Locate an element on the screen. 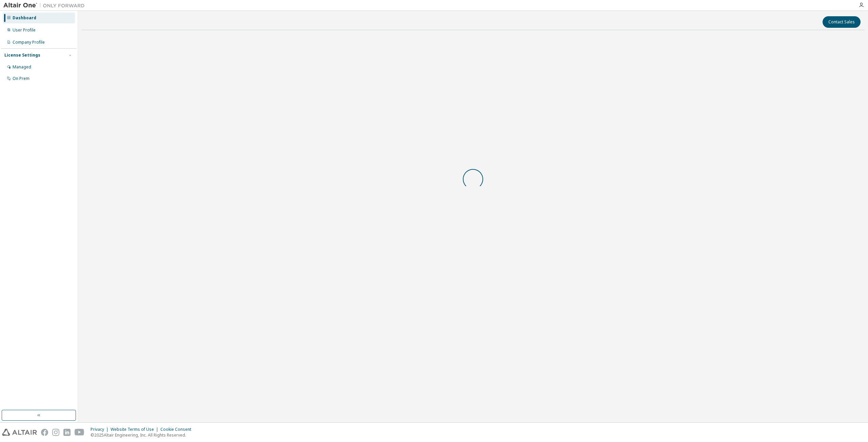  button: Contact Sales is located at coordinates (842, 22).